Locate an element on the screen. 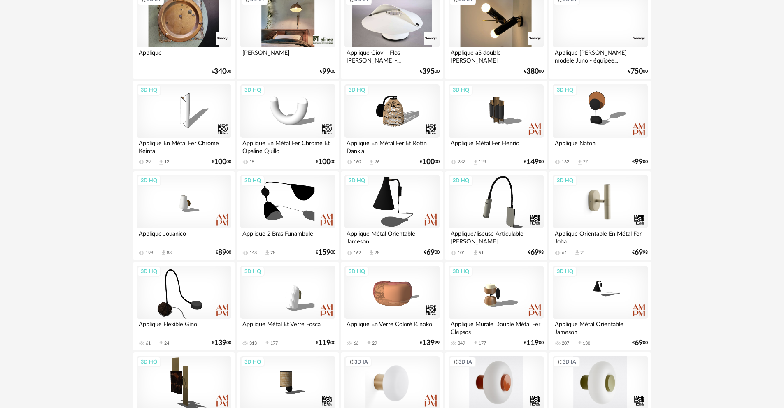 The image size is (784, 408). span: 395 is located at coordinates (428, 72).